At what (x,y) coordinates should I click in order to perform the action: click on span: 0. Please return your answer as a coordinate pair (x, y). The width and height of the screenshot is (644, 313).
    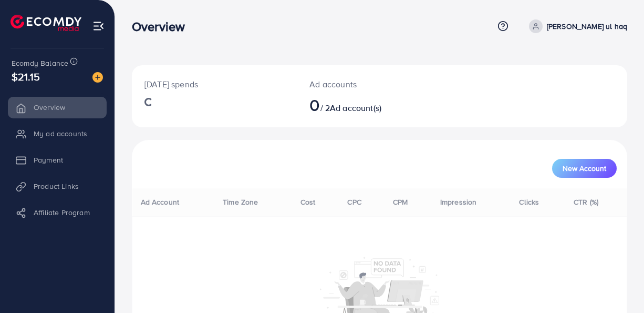
    Looking at the image, I should click on (315, 105).